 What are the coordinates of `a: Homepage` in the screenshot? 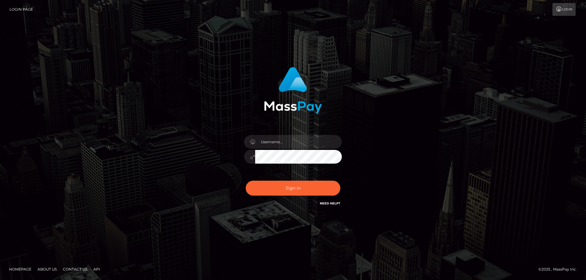 It's located at (20, 269).